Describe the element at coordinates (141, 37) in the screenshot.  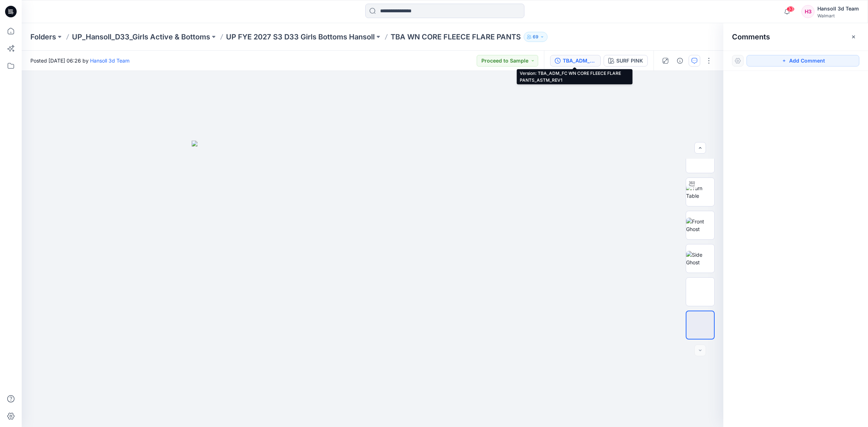
I see `p: UP_Hansoll_D33_Girls Active & Bottoms` at that location.